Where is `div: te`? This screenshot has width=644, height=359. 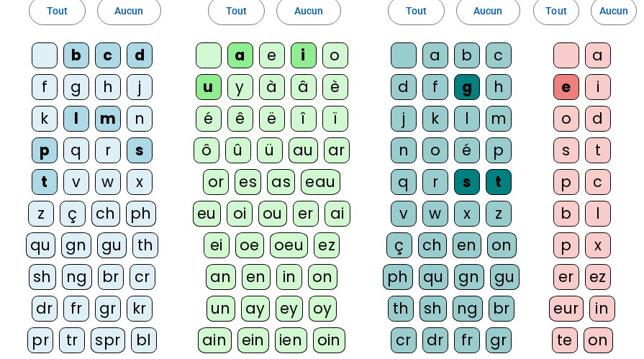 div: te is located at coordinates (566, 341).